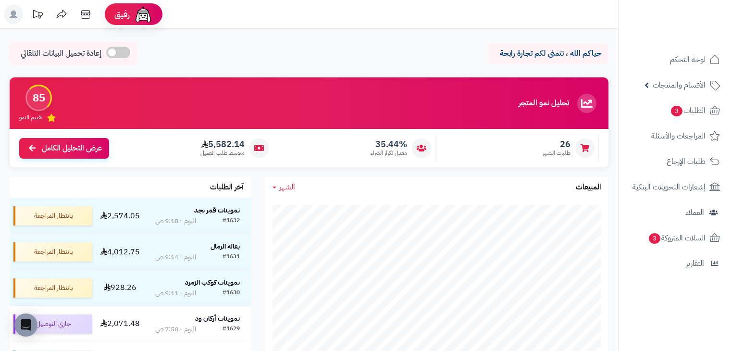 This screenshot has height=351, width=731. Describe the element at coordinates (227, 187) in the screenshot. I see `h3: آخر الطلبات` at that location.